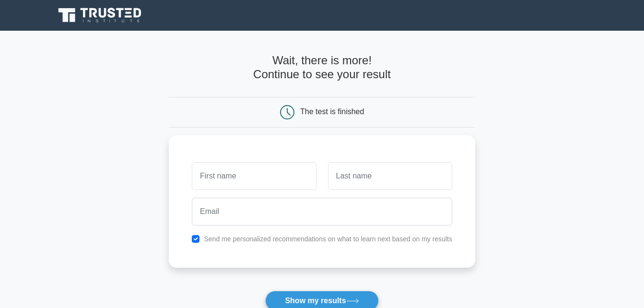 The height and width of the screenshot is (308, 644). Describe the element at coordinates (332, 112) in the screenshot. I see `div: The test is finished` at that location.